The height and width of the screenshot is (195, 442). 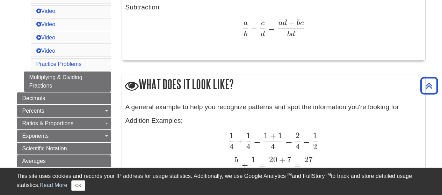 I want to click on button: Close, so click(x=78, y=186).